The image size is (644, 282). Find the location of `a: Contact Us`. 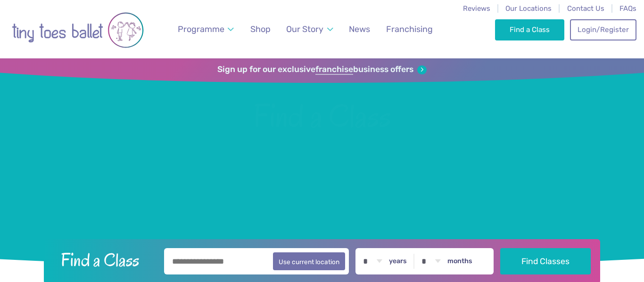

a: Contact Us is located at coordinates (585, 9).